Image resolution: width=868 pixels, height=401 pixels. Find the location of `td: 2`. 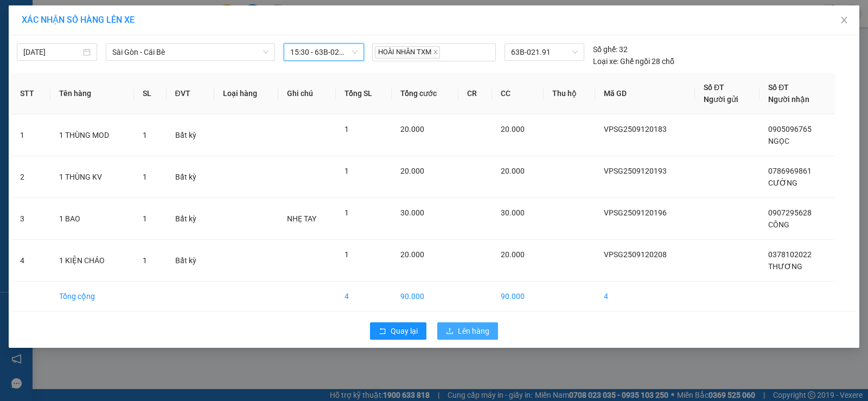

td: 2 is located at coordinates (31, 177).